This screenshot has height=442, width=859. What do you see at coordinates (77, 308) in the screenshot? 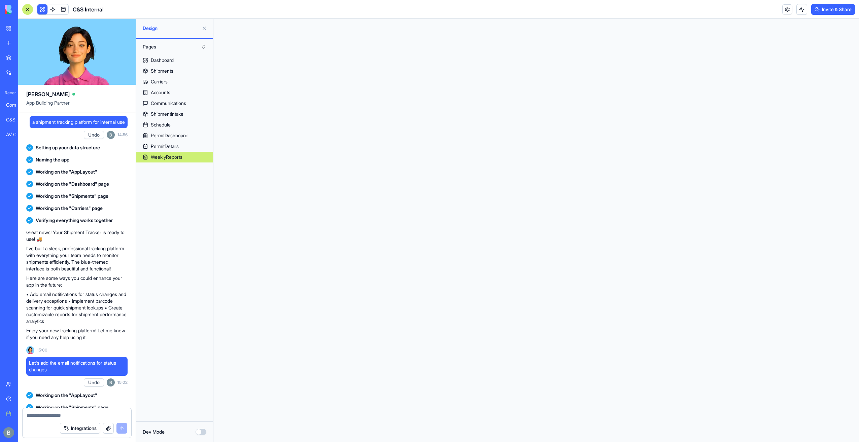
I see `p: • Add email notifications for status changes and delivery exceptions • Implement barcode scanning...` at bounding box center [77, 308].